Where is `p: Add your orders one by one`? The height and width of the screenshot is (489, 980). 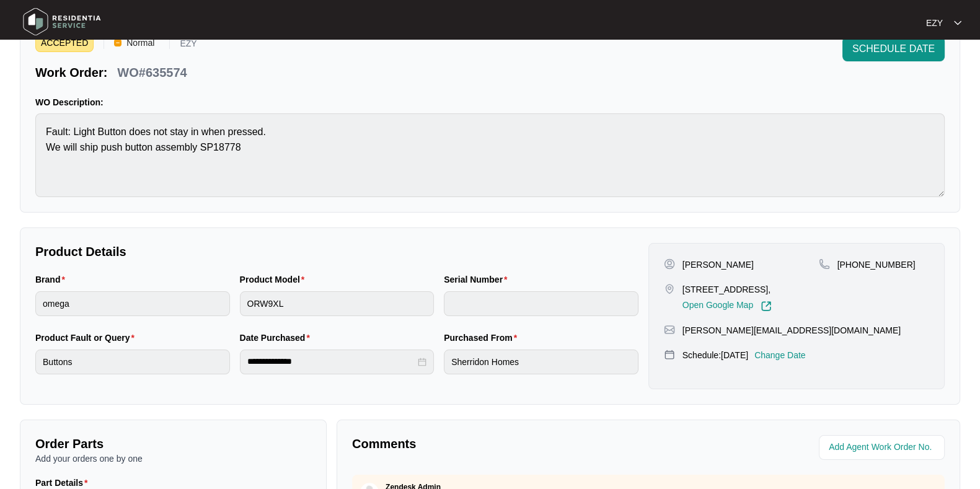 p: Add your orders one by one is located at coordinates (173, 459).